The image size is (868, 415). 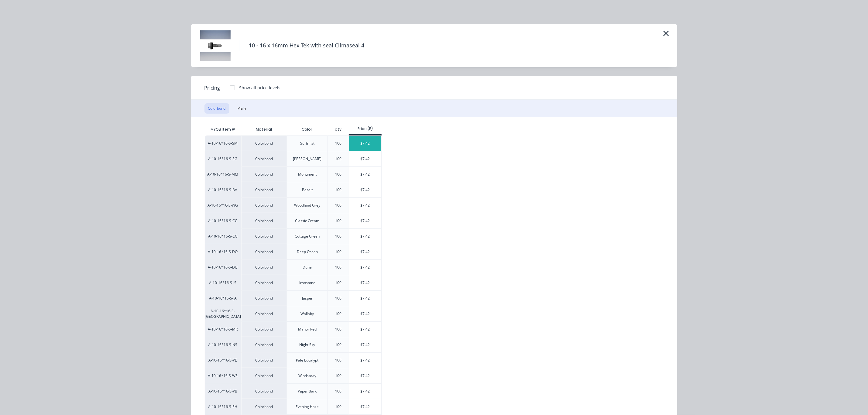 What do you see at coordinates (223, 174) in the screenshot?
I see `div: A-10-16*16-S-MM` at bounding box center [223, 174].